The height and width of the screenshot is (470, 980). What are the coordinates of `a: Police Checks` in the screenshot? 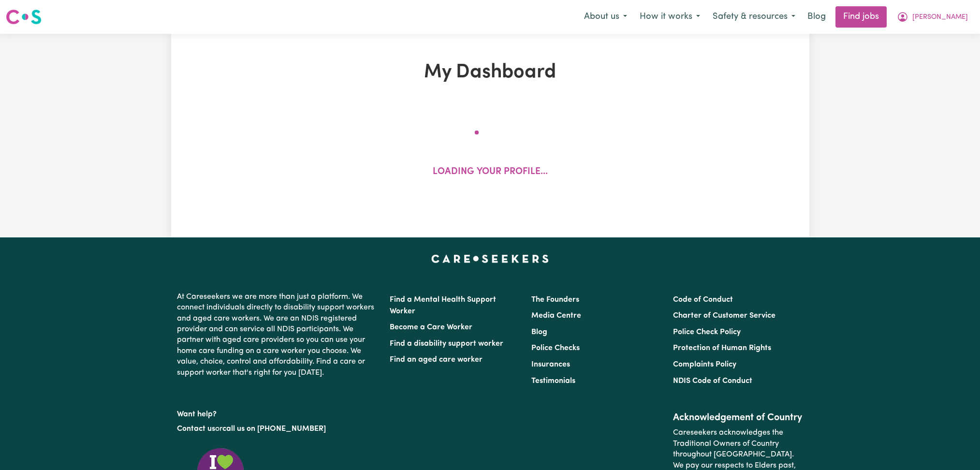 It's located at (555, 348).